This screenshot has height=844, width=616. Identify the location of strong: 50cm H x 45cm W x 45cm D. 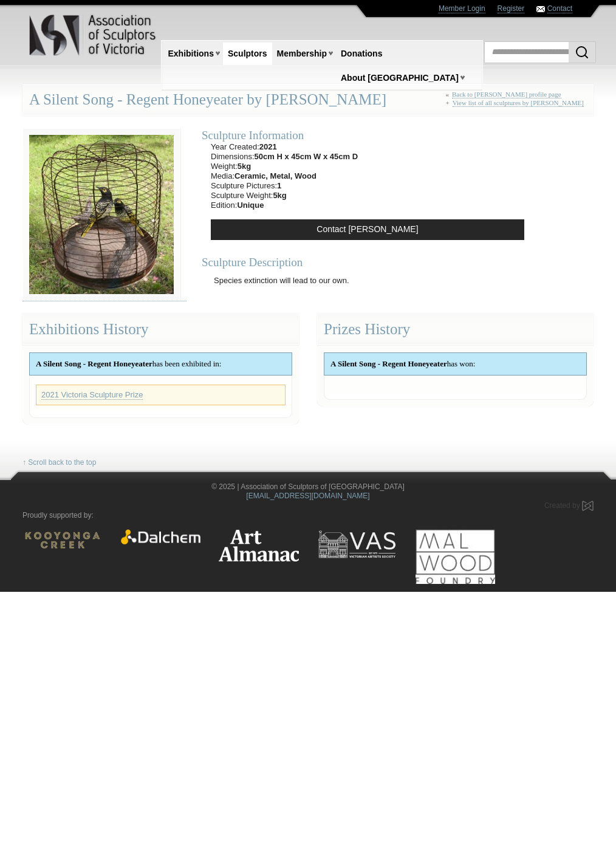
(306, 156).